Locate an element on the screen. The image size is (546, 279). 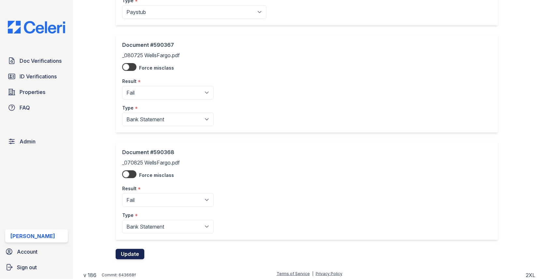
a: Account is located at coordinates (36, 252).